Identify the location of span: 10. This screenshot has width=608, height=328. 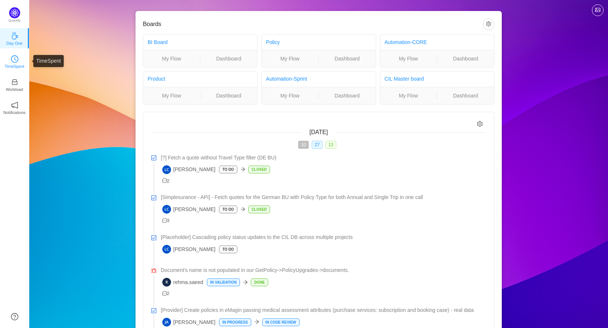
(303, 145).